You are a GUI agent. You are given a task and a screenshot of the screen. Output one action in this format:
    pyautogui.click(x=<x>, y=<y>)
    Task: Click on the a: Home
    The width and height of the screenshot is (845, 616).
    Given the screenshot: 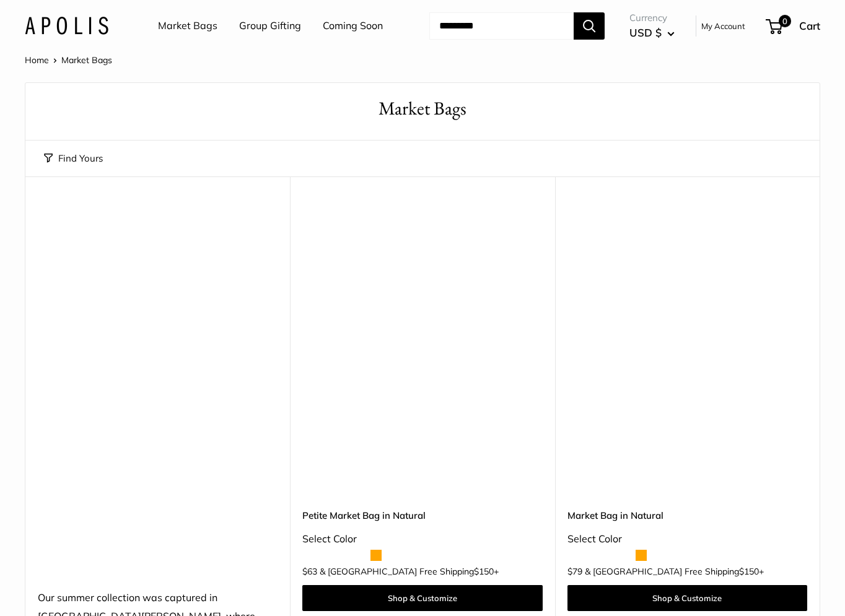 What is the action you would take?
    pyautogui.click(x=36, y=60)
    